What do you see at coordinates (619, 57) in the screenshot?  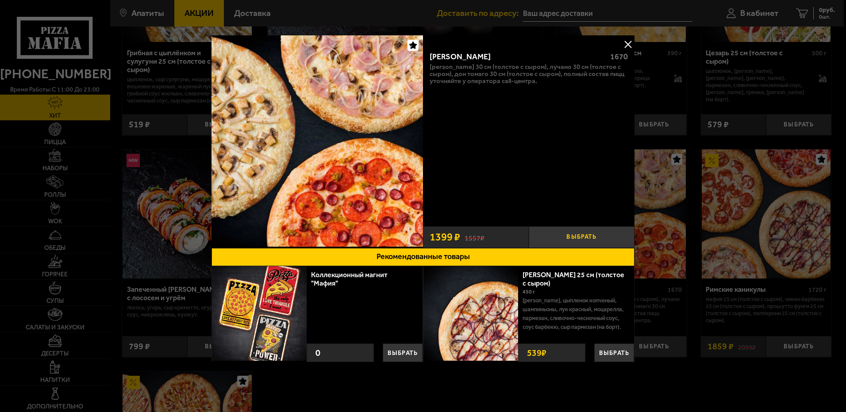 I see `span: 1670` at bounding box center [619, 57].